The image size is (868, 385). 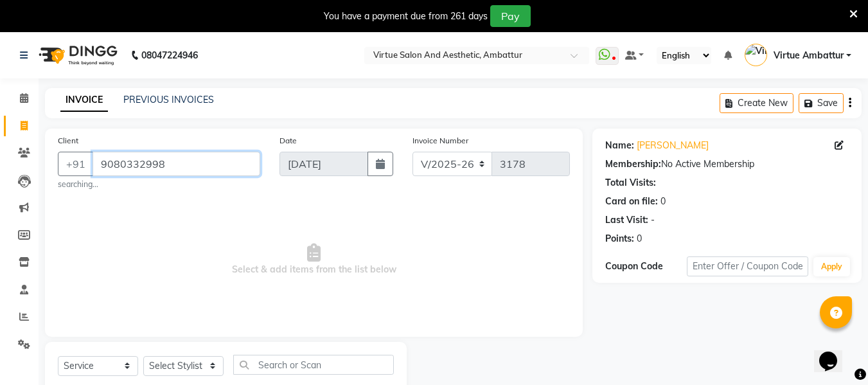 What do you see at coordinates (159, 184) in the screenshot?
I see `small: searching...` at bounding box center [159, 184].